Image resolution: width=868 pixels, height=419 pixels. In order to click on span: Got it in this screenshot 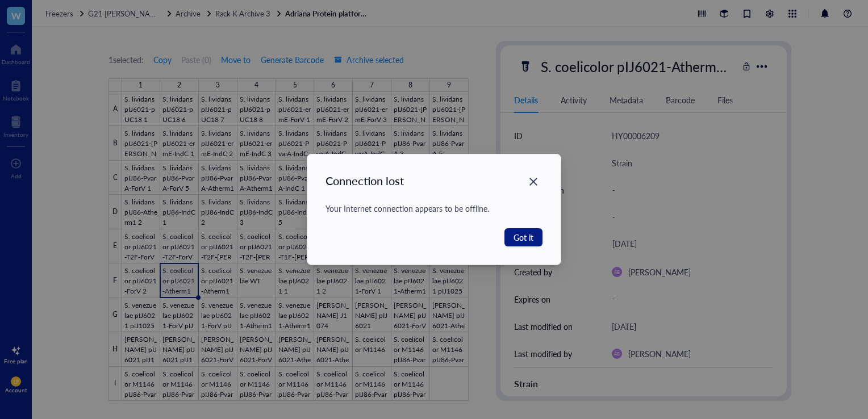, I will do `click(523, 238)`.